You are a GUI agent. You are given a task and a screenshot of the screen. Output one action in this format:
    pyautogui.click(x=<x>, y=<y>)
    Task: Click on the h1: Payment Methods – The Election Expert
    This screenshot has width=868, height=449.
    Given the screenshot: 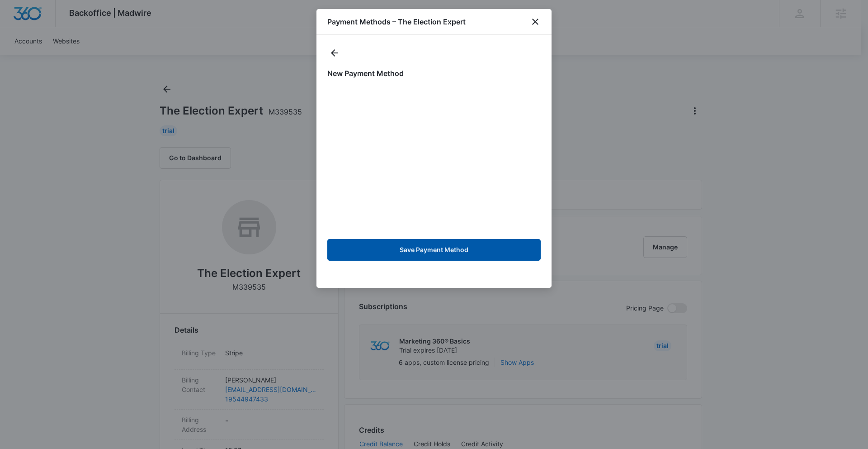 What is the action you would take?
    pyautogui.click(x=396, y=22)
    